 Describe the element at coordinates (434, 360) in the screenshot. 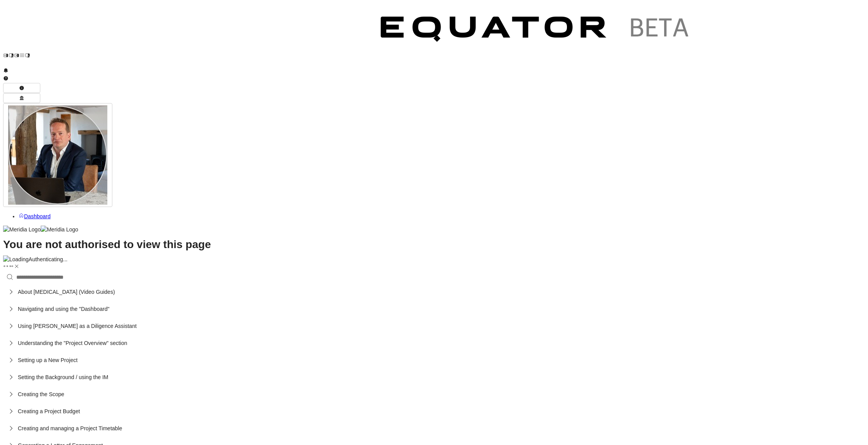

I see `button: Setting up a New Project` at that location.